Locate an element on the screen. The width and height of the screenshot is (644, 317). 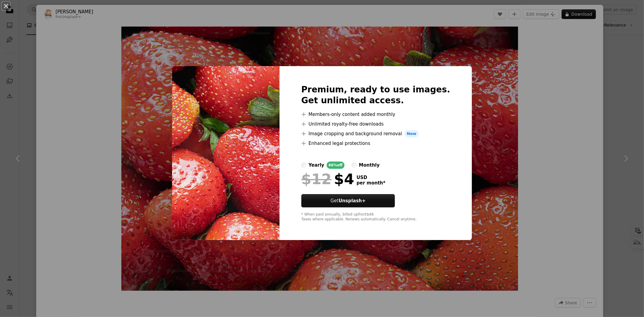
span: New is located at coordinates (412, 134).